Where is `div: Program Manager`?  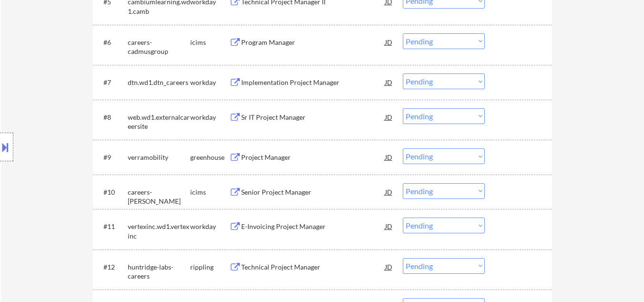
div: Program Manager is located at coordinates (314, 42).